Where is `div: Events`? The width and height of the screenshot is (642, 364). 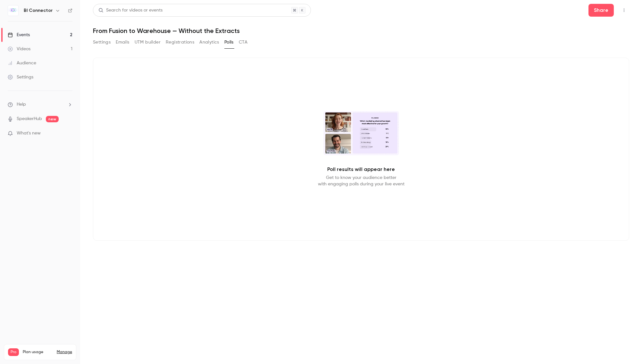
div: Events is located at coordinates (19, 35).